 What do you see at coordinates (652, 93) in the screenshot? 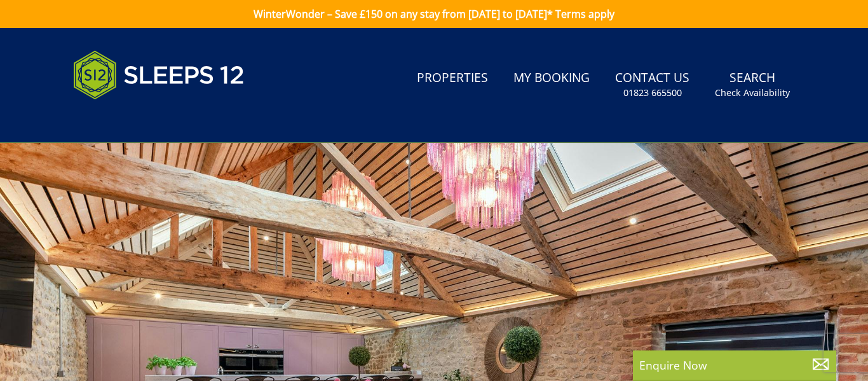
I see `small: 01823 665500` at bounding box center [652, 93].